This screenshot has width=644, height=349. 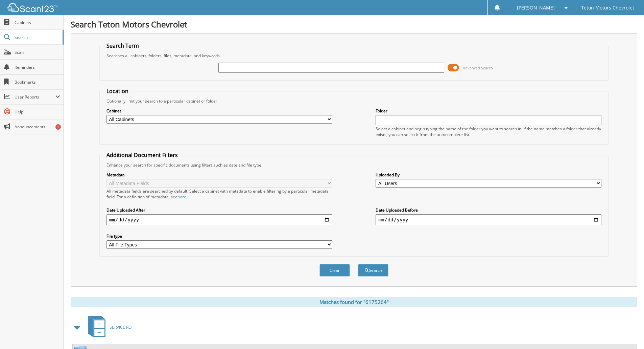 I want to click on label: Uploaded By, so click(x=489, y=174).